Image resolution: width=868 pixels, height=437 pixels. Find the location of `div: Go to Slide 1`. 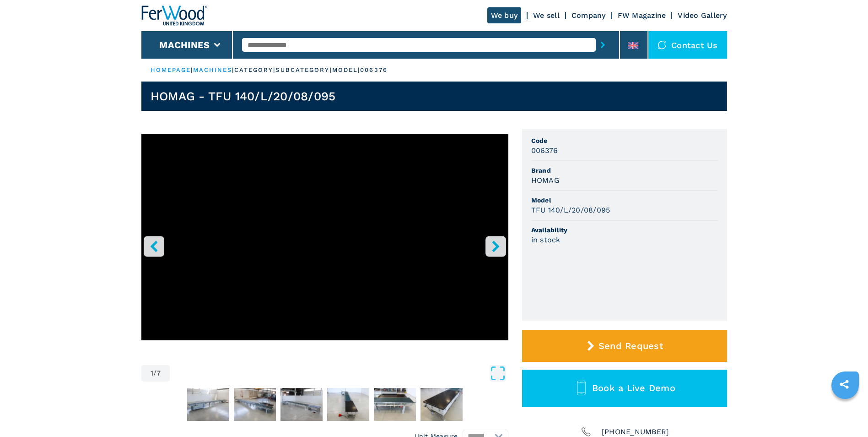

div: Go to Slide 1 is located at coordinates (325, 245).